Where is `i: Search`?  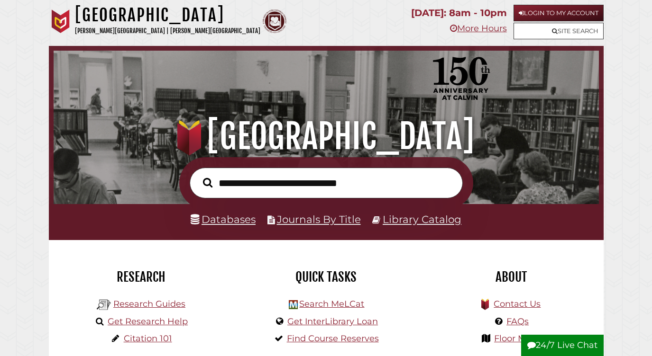 i: Search is located at coordinates (208, 182).